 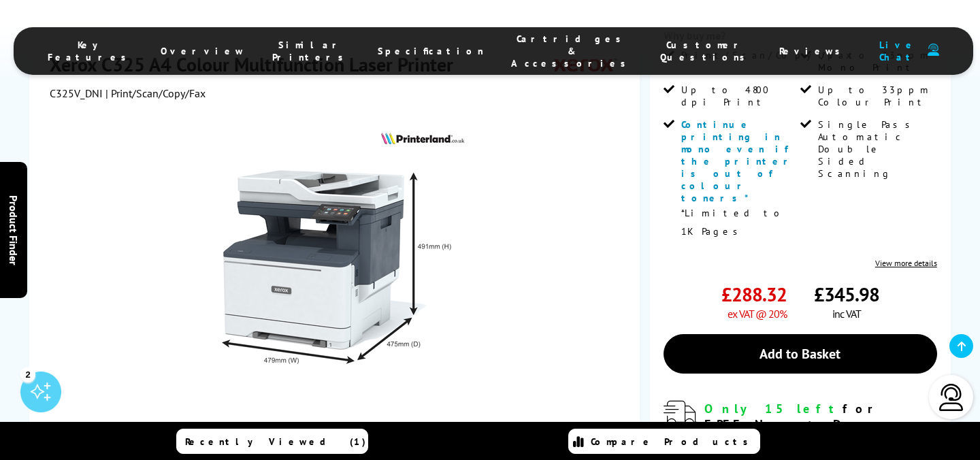 What do you see at coordinates (14, 230) in the screenshot?
I see `span: Product Finder` at bounding box center [14, 230].